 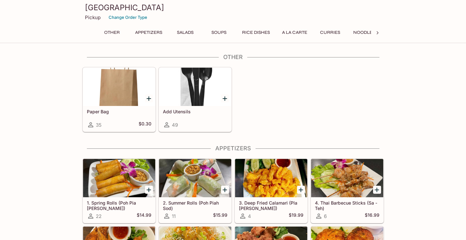 I want to click on div: Paper Bag, so click(x=119, y=87).